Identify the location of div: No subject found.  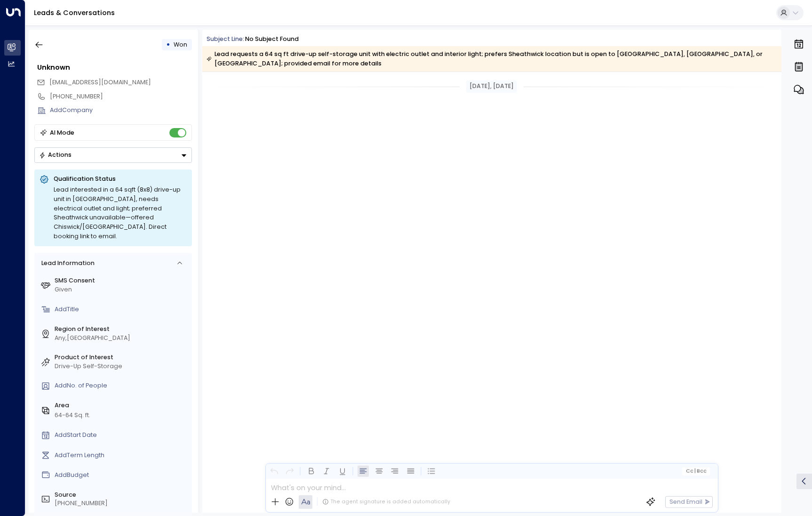
(272, 39).